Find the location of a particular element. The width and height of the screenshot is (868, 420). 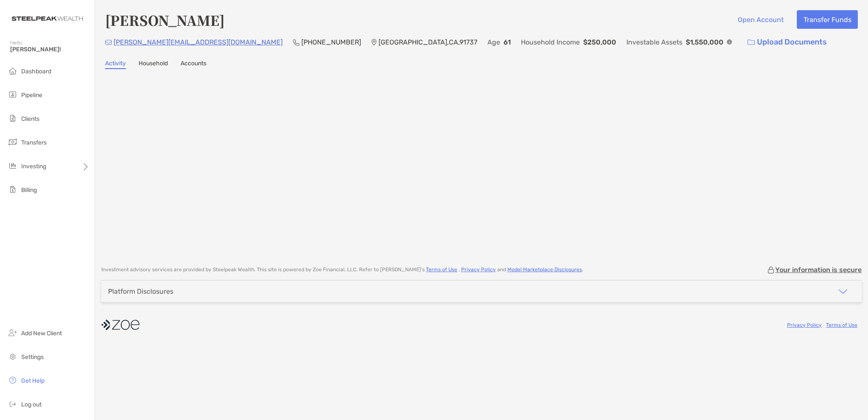

img: clients icon is located at coordinates (13, 118).